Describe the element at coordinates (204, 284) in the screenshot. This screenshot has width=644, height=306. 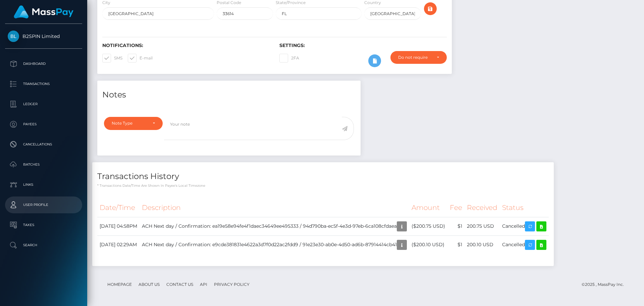
I see `a: API` at that location.